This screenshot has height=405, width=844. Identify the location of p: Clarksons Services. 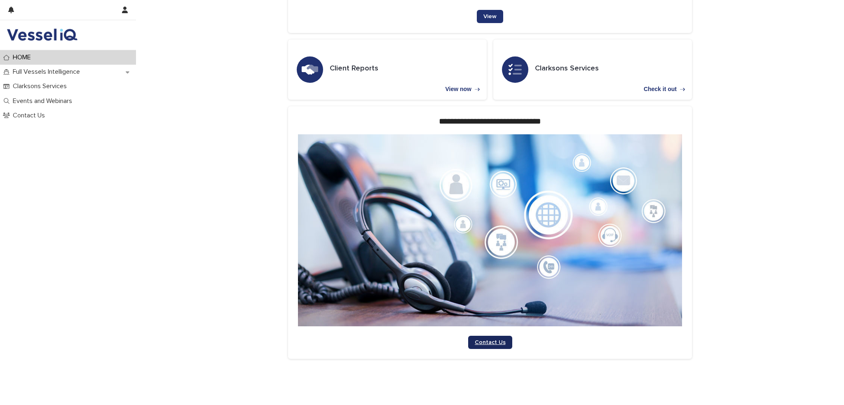
(41, 86).